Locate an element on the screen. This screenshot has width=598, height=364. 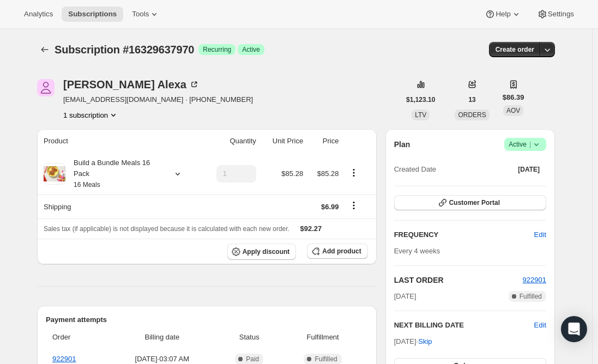
span: Apply discount is located at coordinates (266, 252).